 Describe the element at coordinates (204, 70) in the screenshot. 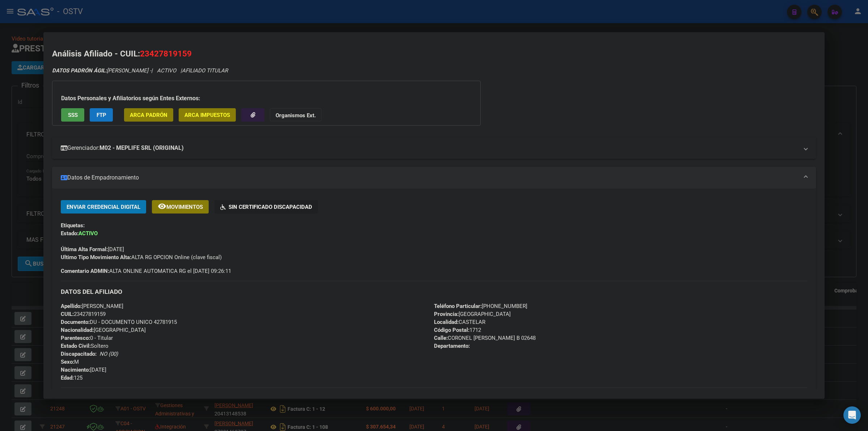

I see `span: AFILIADO TITULAR` at that location.